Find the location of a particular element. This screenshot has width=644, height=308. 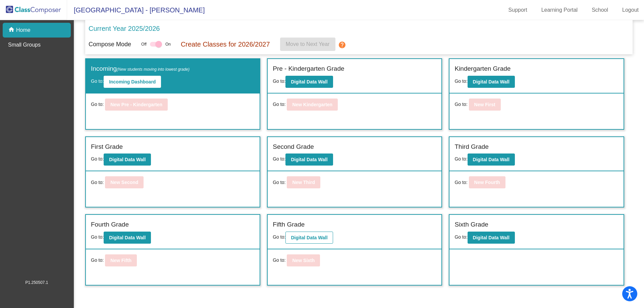

label: Kindergarten Grade is located at coordinates (482, 69).